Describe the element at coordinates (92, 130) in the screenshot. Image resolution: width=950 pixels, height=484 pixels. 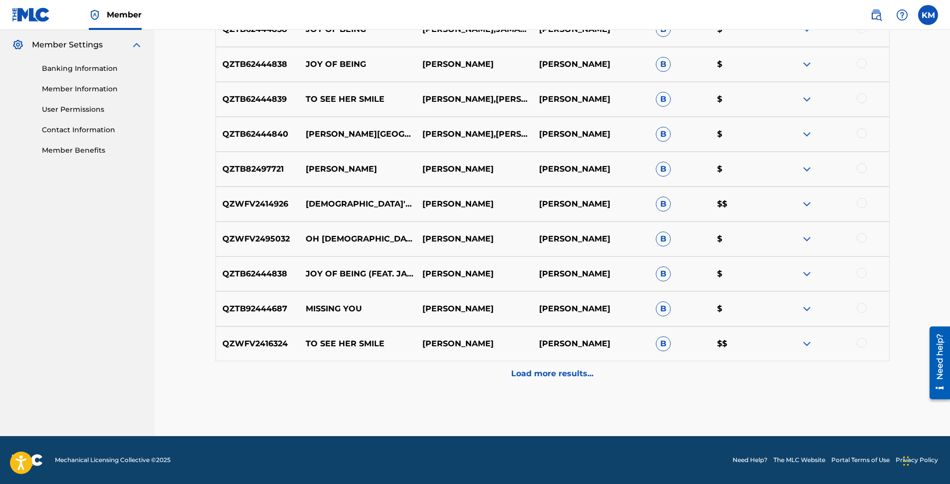
I see `a: Contact Information` at that location.